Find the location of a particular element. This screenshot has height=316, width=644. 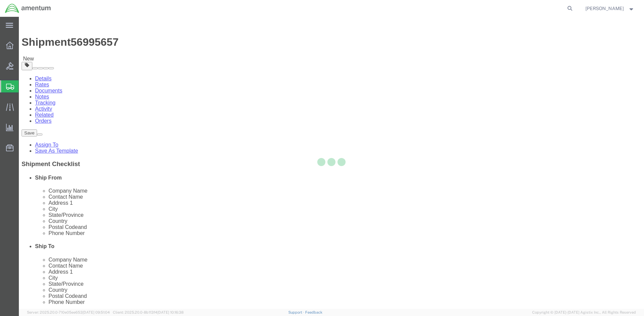

img: logo is located at coordinates (28, 8).